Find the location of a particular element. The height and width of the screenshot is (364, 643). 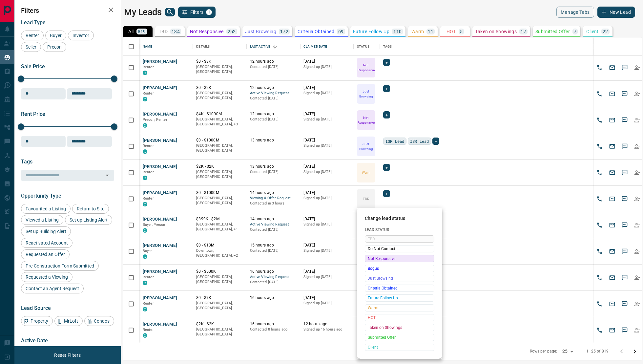

div: Criteria Obtained is located at coordinates (399, 288).